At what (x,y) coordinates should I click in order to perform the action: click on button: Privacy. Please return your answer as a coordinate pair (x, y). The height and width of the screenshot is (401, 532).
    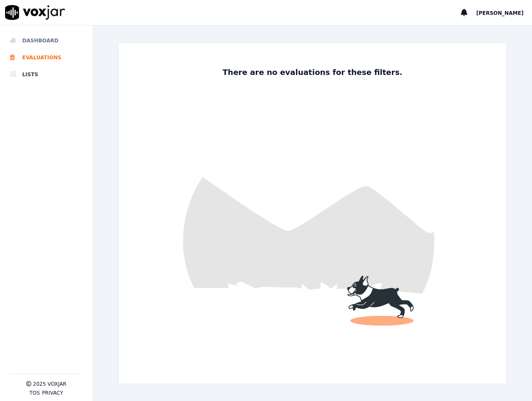
    Looking at the image, I should click on (53, 393).